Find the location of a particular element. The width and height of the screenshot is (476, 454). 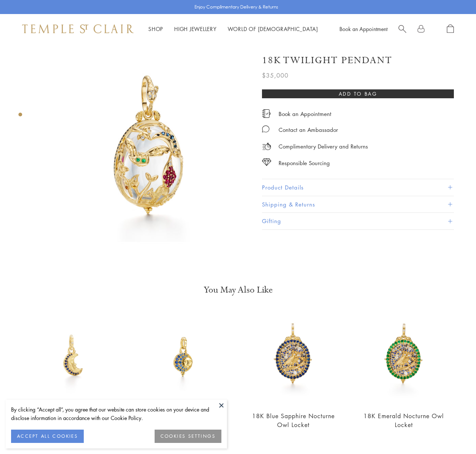

div: By clicking “Accept all”, you agree that our website can store cookies on your device and disclos... is located at coordinates (116, 413).